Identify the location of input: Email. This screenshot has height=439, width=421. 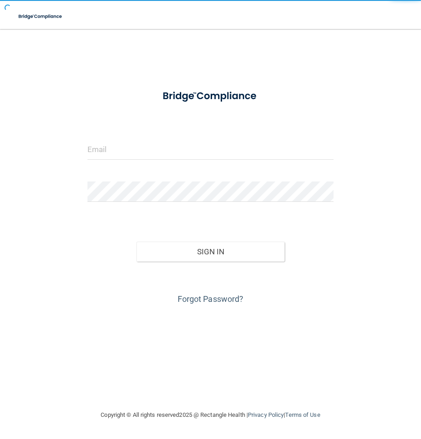
(210, 149).